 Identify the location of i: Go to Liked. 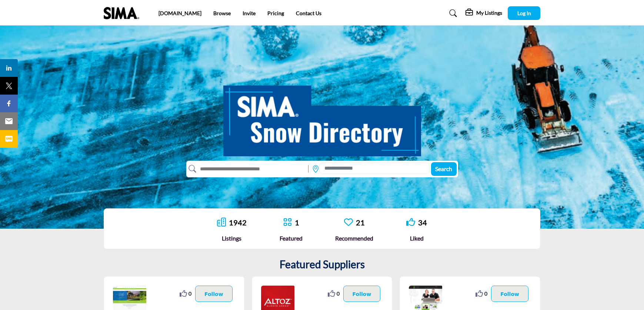
(411, 222).